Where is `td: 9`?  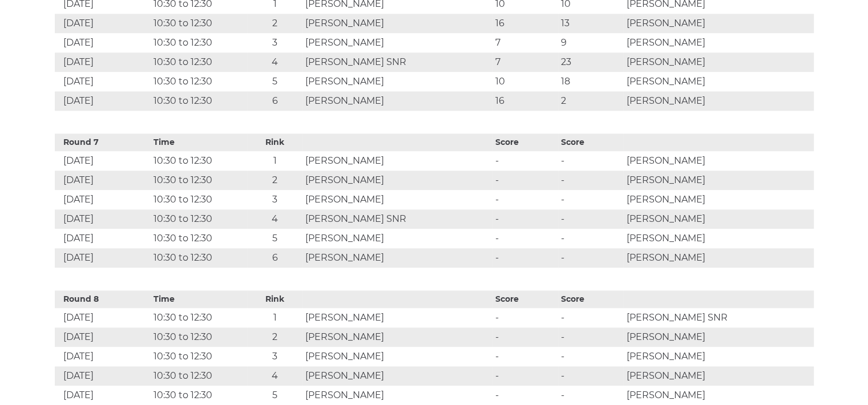 td: 9 is located at coordinates (590, 43).